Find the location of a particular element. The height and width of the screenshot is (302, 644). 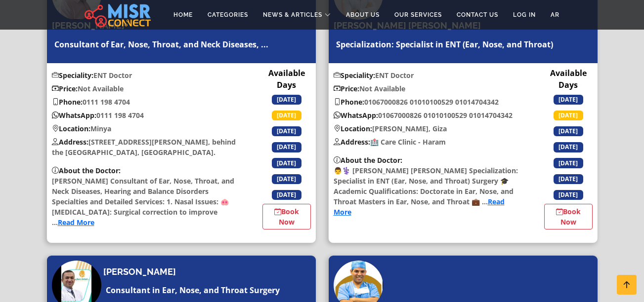

a: Consultant in Ear, Nose, and Throat Surgery is located at coordinates (193, 291).